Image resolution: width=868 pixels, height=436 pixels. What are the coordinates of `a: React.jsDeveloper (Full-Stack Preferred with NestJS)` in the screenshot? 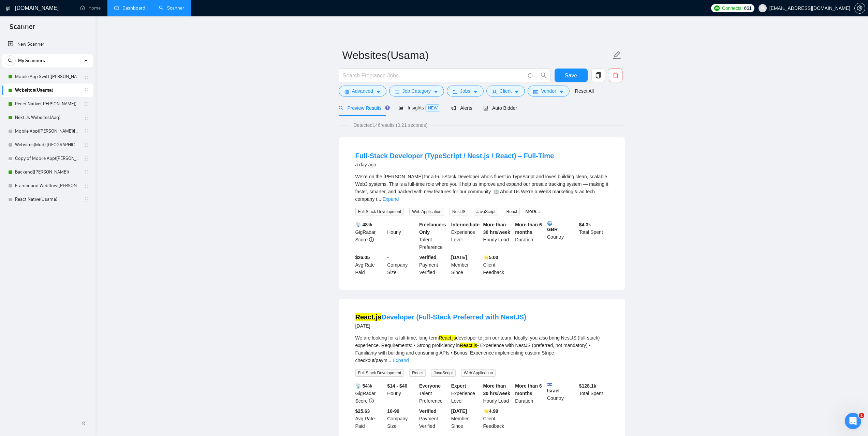 It's located at (441, 317).